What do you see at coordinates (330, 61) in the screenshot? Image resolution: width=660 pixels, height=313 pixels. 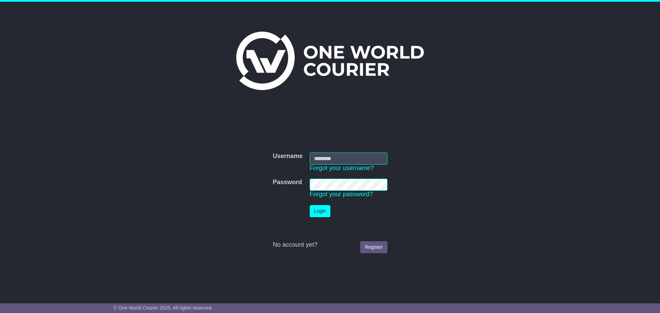 I see `img: One World` at bounding box center [330, 61].